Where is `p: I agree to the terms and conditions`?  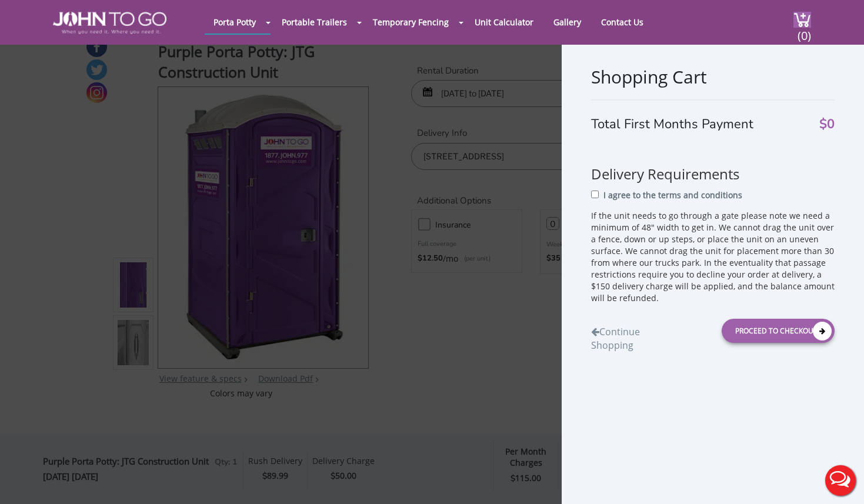 p: I agree to the terms and conditions is located at coordinates (673, 195).